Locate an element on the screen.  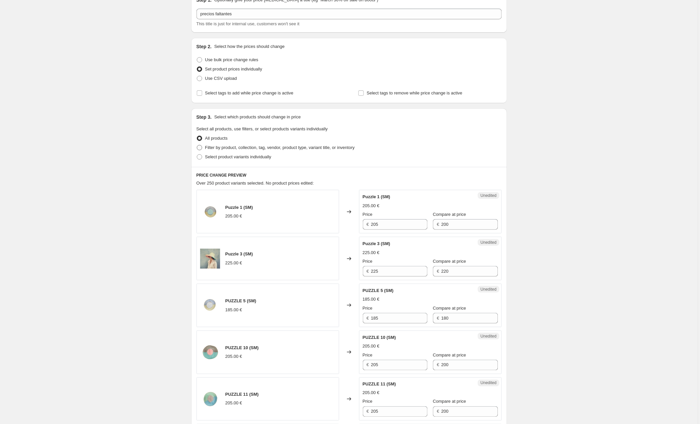
img: 0202_80x.jpg is located at coordinates (210, 259).